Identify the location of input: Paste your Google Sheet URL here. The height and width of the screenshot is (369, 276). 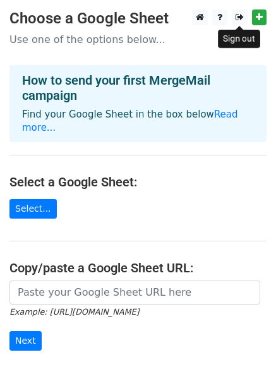
(135, 293).